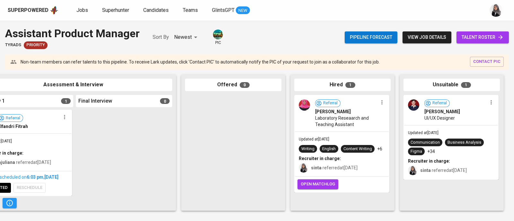 The image size is (514, 221). What do you see at coordinates (116, 10) in the screenshot?
I see `a: Superhunter` at bounding box center [116, 10].